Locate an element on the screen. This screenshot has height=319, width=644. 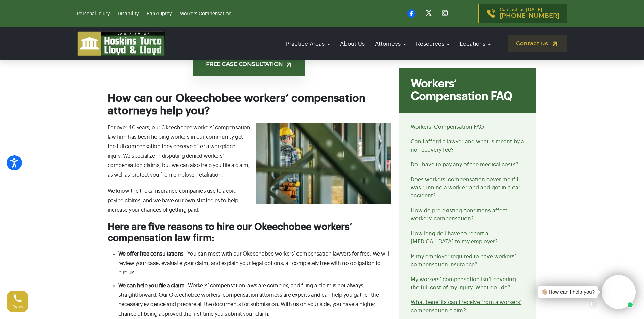
a: Bankruptcy is located at coordinates (159, 14).